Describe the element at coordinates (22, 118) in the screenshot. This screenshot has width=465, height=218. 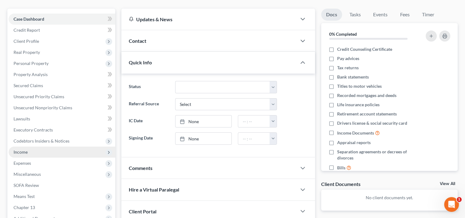
I see `span: Lawsuits` at that location.